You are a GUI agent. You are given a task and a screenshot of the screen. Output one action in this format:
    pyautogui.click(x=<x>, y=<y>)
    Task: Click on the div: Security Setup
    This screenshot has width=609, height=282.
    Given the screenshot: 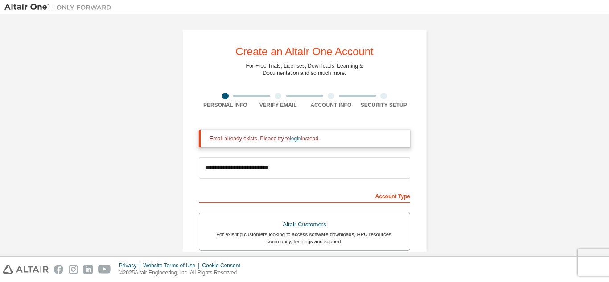 What is the action you would take?
    pyautogui.click(x=384, y=105)
    